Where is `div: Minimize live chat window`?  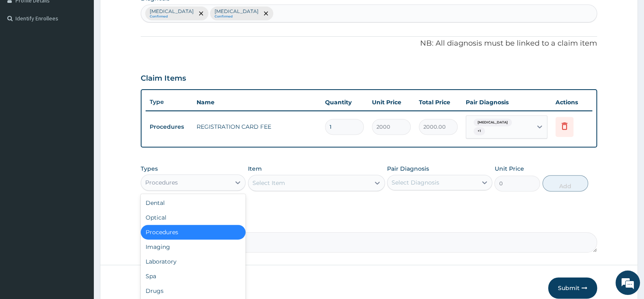
div: Minimize live chat window is located at coordinates (144, 14).